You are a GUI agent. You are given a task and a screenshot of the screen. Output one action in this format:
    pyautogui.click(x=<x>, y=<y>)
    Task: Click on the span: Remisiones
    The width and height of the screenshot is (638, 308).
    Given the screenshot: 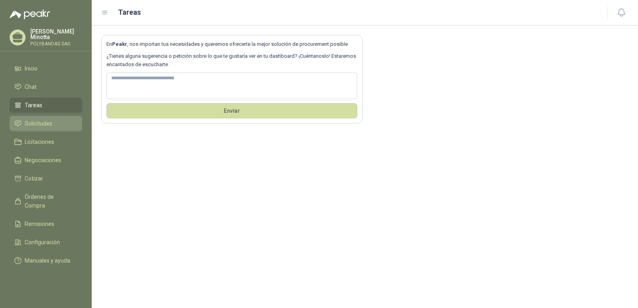 What is the action you would take?
    pyautogui.click(x=39, y=224)
    